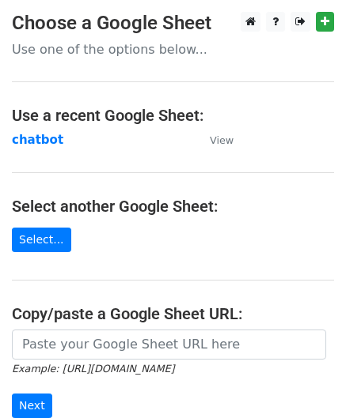 The width and height of the screenshot is (346, 418). What do you see at coordinates (32, 406) in the screenshot?
I see `input: Next` at bounding box center [32, 406].